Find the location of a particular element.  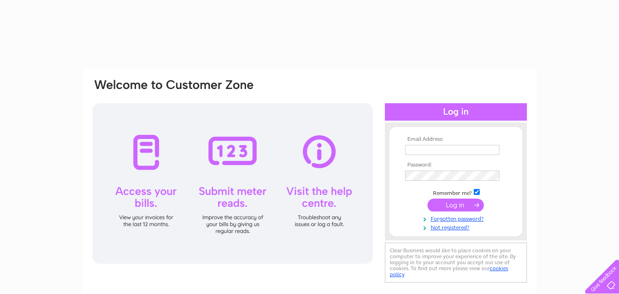

td: Remember me? is located at coordinates (456, 192).